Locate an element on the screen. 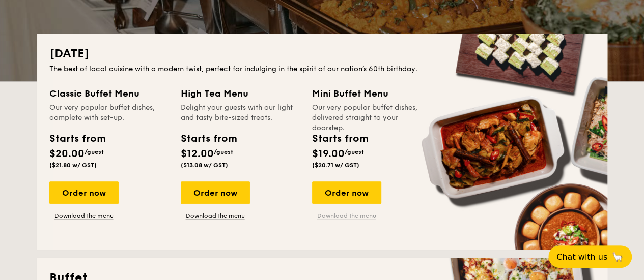 This screenshot has height=280, width=644. div: High Tea Menu is located at coordinates (240, 93).